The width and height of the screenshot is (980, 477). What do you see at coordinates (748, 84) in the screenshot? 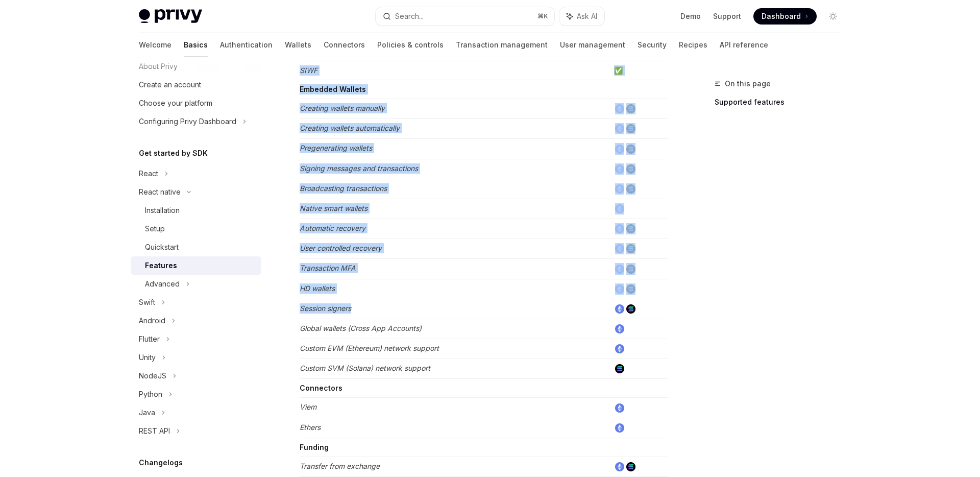
I see `span: On this page` at bounding box center [748, 84].